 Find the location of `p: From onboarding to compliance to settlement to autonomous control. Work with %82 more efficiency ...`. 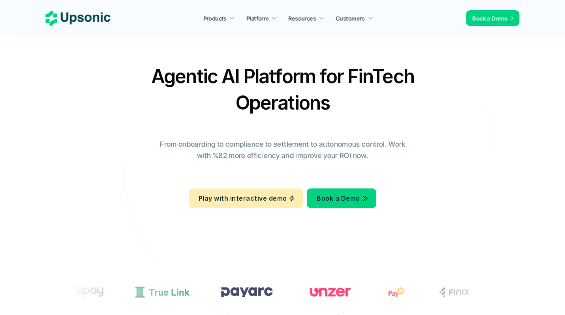

p: From onboarding to compliance to settlement to autonomous control. Work with %82 more efficiency ... is located at coordinates (282, 150).